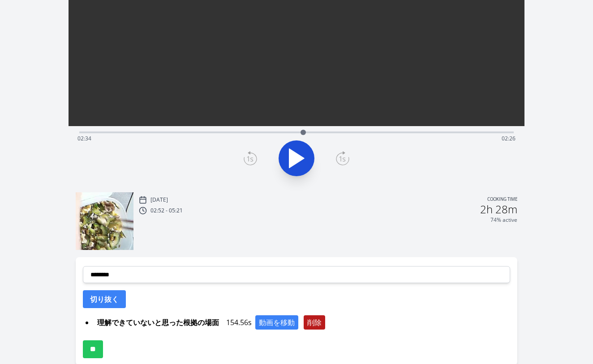 The width and height of the screenshot is (593, 364). What do you see at coordinates (502, 200) in the screenshot?
I see `p: Cooking time` at bounding box center [502, 200].